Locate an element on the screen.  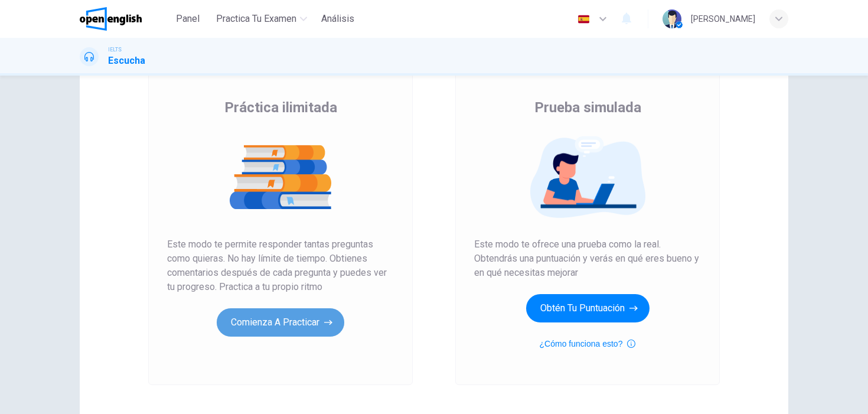
a: OpenEnglish logo is located at coordinates (124, 19).